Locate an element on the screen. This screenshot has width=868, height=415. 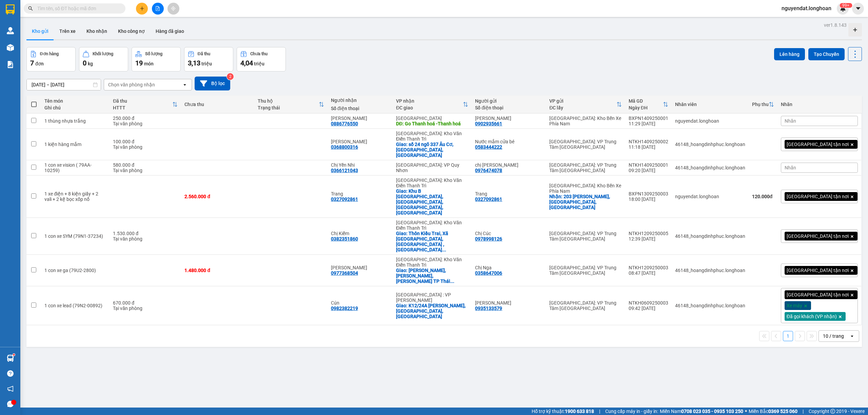
img: icon-new-feature is located at coordinates (843, 8).